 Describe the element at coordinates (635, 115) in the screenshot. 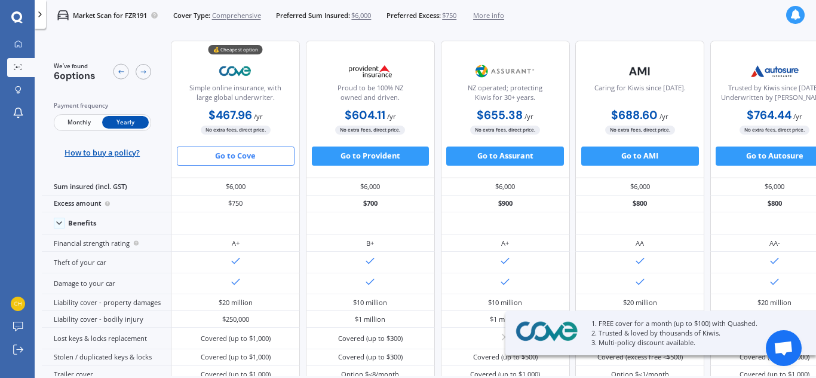

I see `b: $688.60` at that location.